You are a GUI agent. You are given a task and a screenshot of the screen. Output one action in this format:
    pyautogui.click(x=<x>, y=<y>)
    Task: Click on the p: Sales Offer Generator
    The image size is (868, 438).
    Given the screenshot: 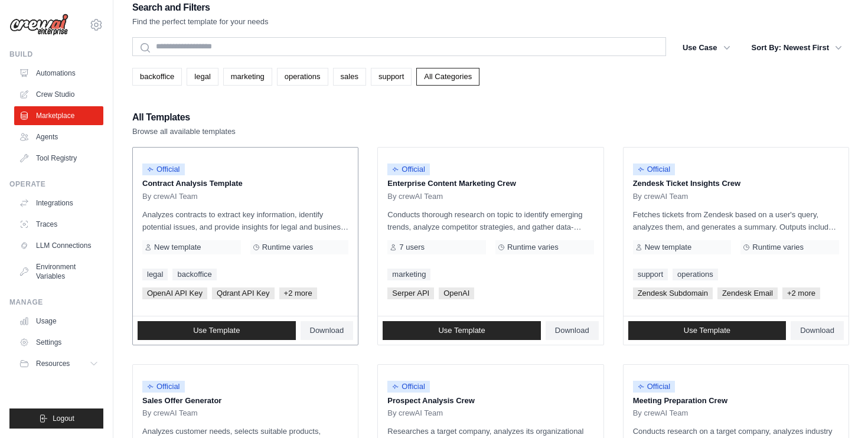 What is the action you would take?
    pyautogui.click(x=245, y=401)
    